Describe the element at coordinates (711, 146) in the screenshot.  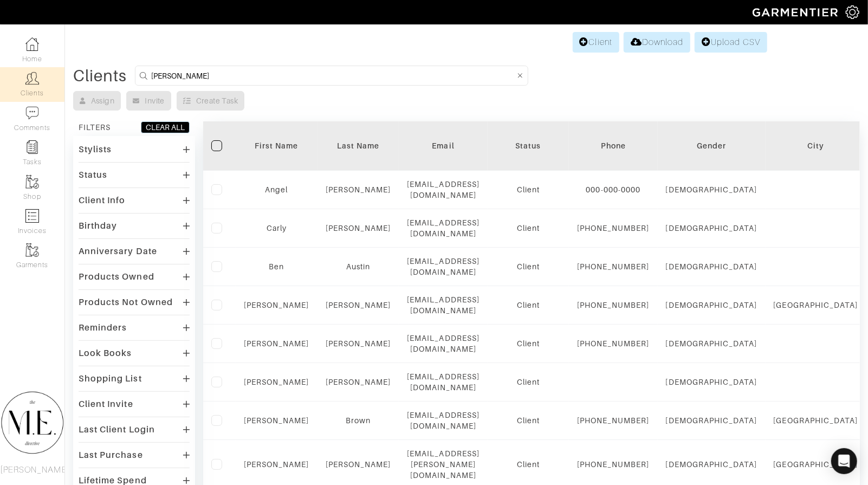
I see `div: Gender` at that location.